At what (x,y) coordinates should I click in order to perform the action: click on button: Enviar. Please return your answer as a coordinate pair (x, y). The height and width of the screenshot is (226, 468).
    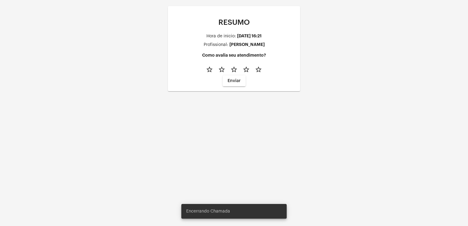
    Looking at the image, I should click on (234, 81).